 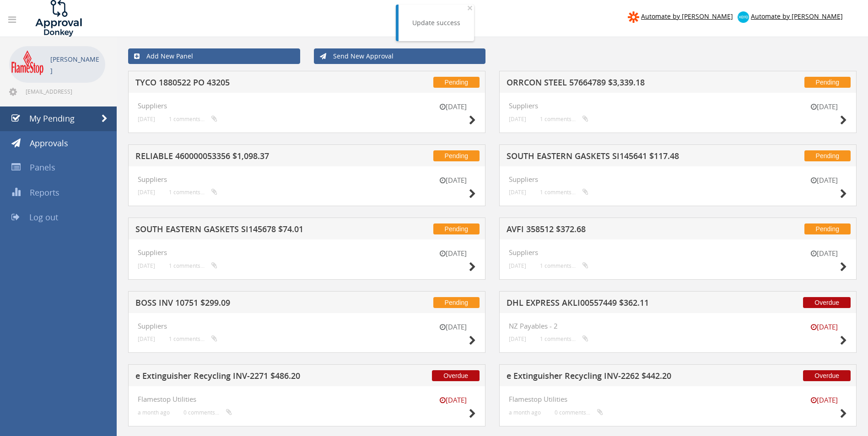 I want to click on h5: SOUTH EASTERN GASKETS SI145678 $74.01, so click(x=255, y=231).